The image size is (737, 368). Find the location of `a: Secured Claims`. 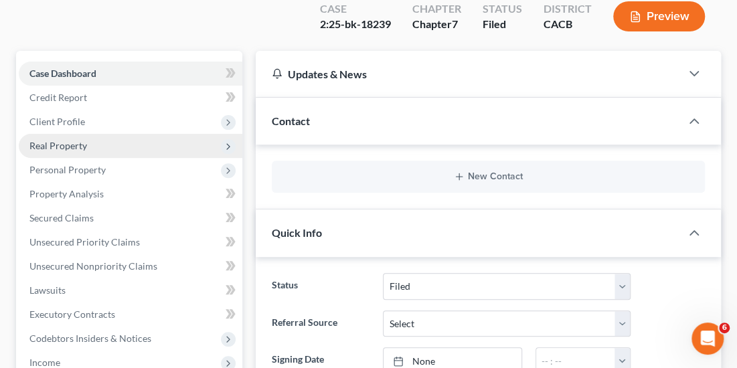

a: Secured Claims is located at coordinates (131, 218).